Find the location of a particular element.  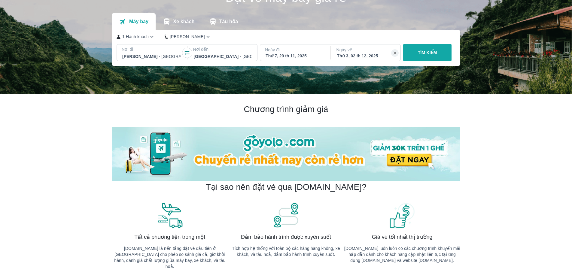

p: 1 Hành khách is located at coordinates (136, 37).